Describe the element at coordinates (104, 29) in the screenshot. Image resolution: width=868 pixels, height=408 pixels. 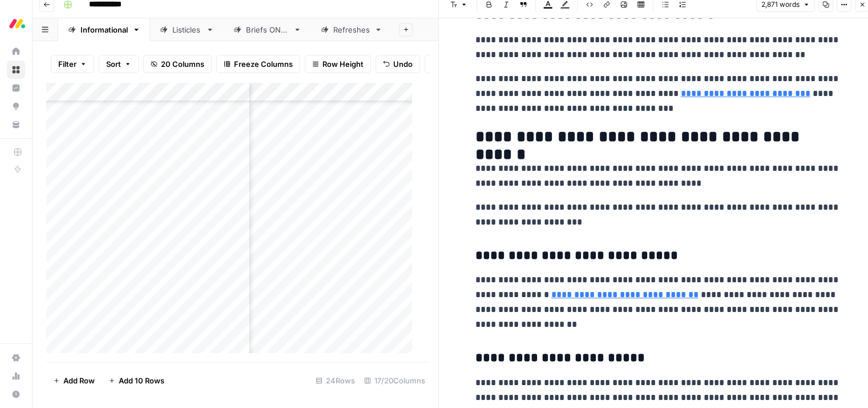
I see `a: Informational` at that location.